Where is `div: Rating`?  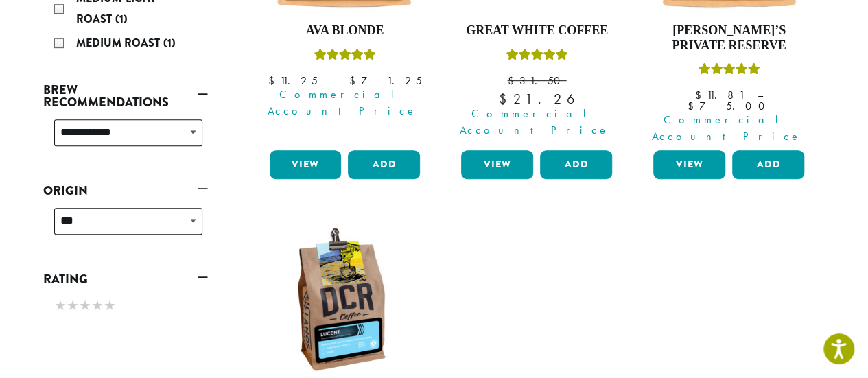 div: Rating is located at coordinates (126, 306).